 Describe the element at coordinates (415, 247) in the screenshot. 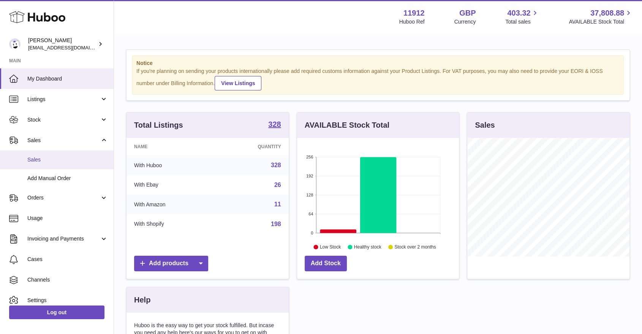

I see `text: Stock over 2 months` at that location.